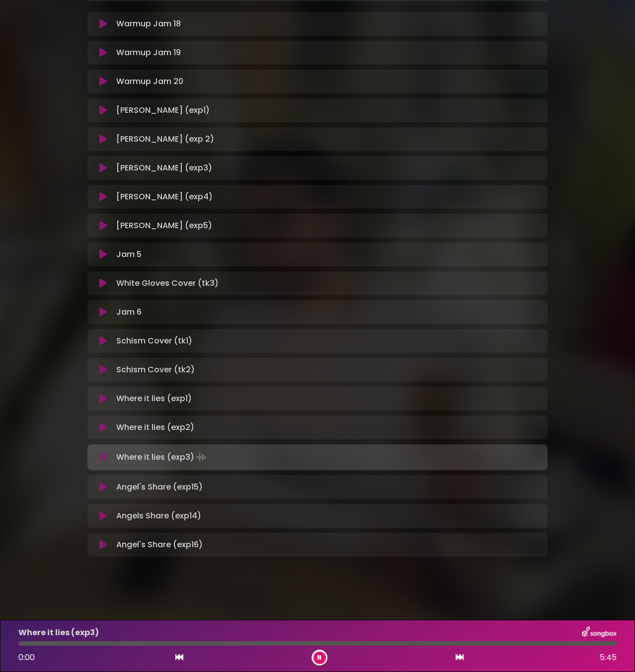 Image resolution: width=635 pixels, height=672 pixels. Describe the element at coordinates (158, 515) in the screenshot. I see `p: Angels Share (exp14)` at that location.